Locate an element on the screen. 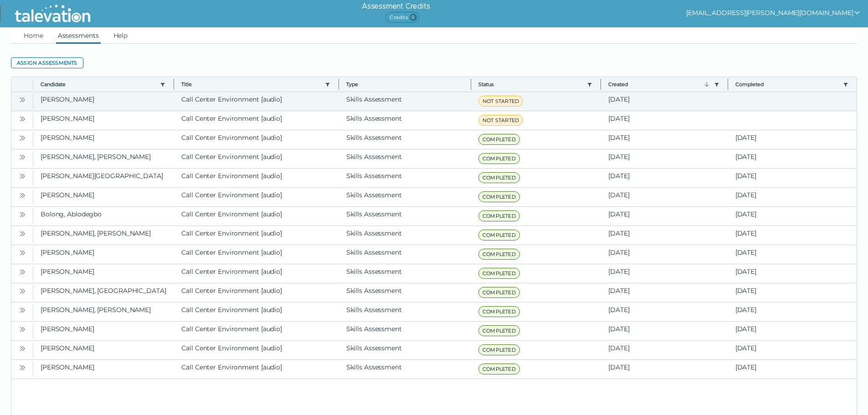 The width and height of the screenshot is (868, 415). span: 0 is located at coordinates (413, 18).